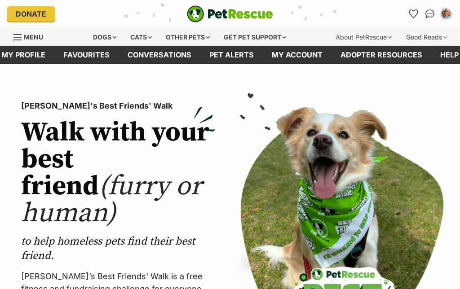  Describe the element at coordinates (141, 37) in the screenshot. I see `div: Cats` at that location.